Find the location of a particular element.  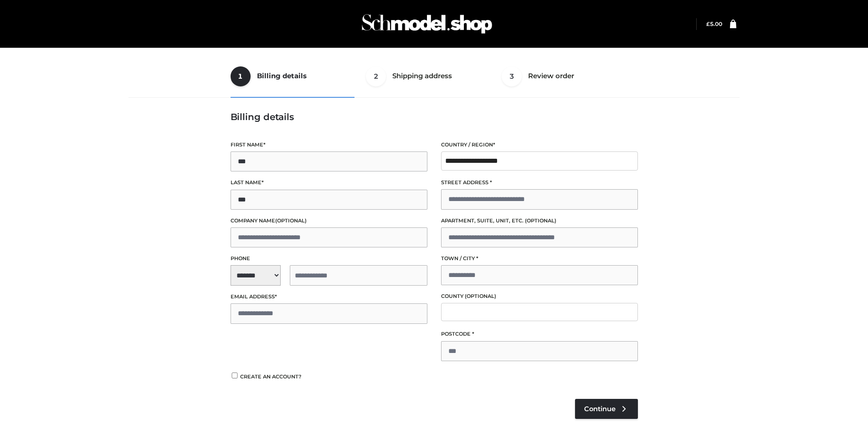

label: County is located at coordinates (539, 296).